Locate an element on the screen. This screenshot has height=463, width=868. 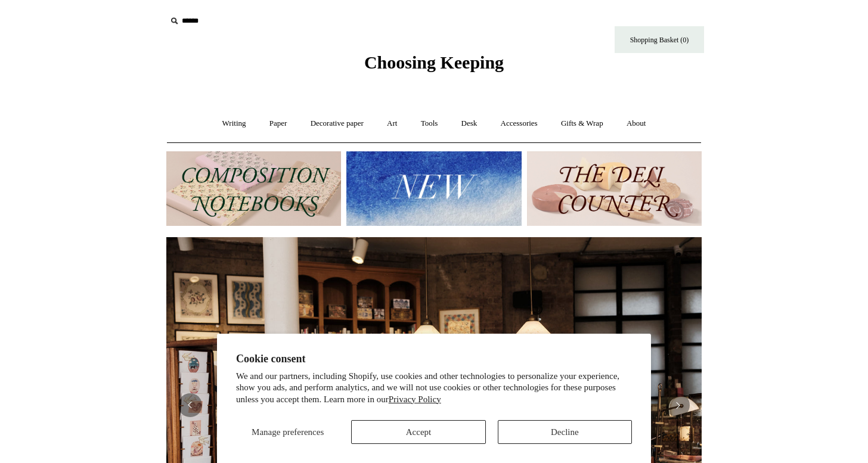
a: Accessories is located at coordinates (519, 124).